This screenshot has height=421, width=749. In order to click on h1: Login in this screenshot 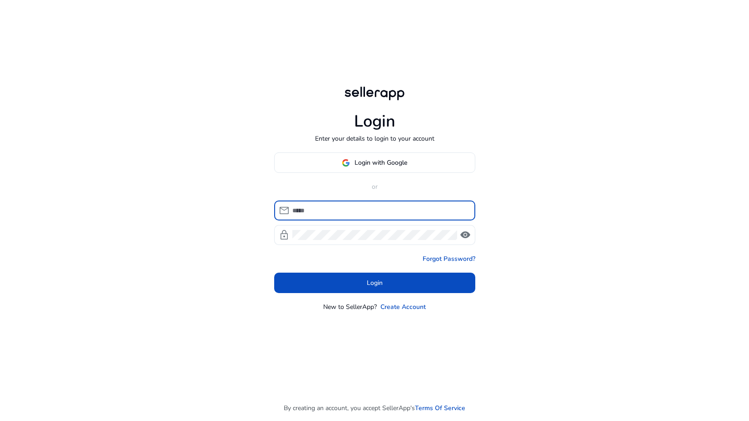, I will do `click(374, 121)`.